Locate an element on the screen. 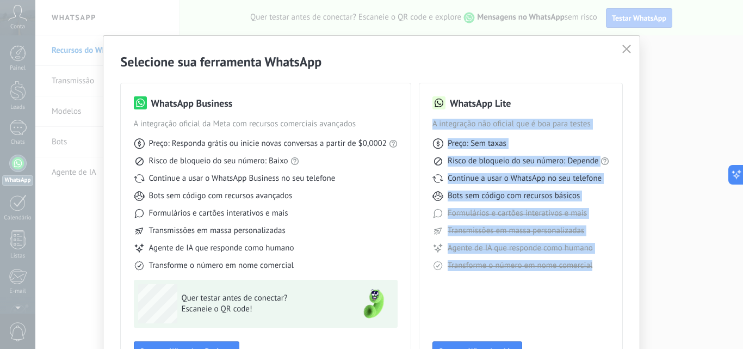 The height and width of the screenshot is (349, 743). span: Bots sem código com recursos básicos is located at coordinates (514, 196).